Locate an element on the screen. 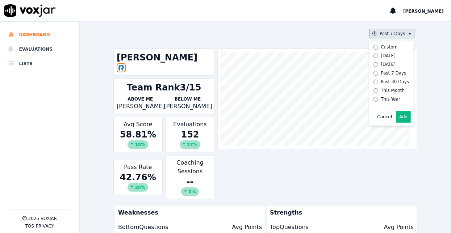  div: Evaluations is located at coordinates (190, 135).